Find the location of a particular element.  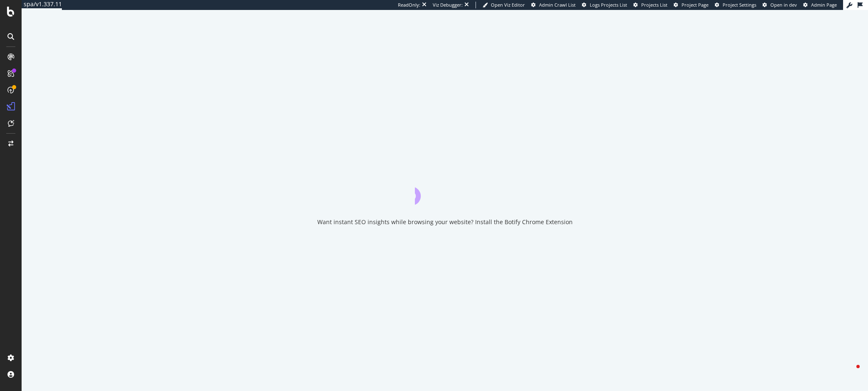

div: Want instant SEO insights while browsing your website? Install the Botify Chrome Extension is located at coordinates (445, 222).